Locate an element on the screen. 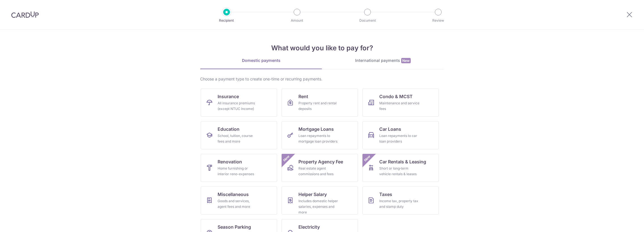 Image resolution: width=644 pixels, height=232 pixels. img: CardUp is located at coordinates (25, 15).